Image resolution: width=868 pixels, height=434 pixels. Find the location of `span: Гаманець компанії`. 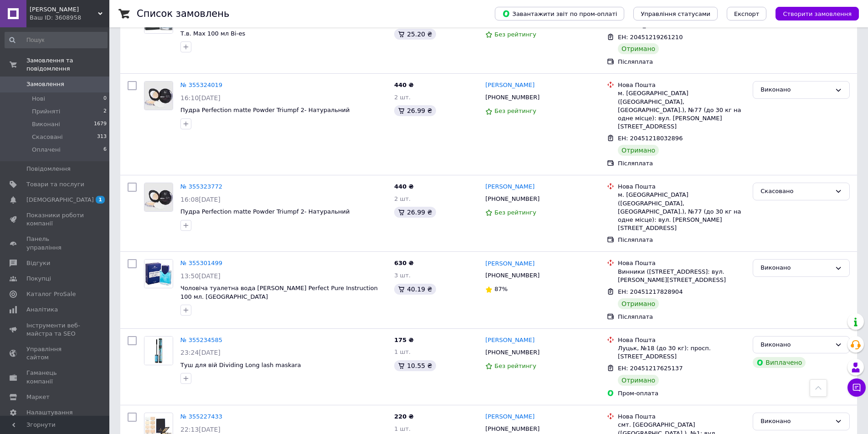

span: Гаманець компанії is located at coordinates (55, 377).